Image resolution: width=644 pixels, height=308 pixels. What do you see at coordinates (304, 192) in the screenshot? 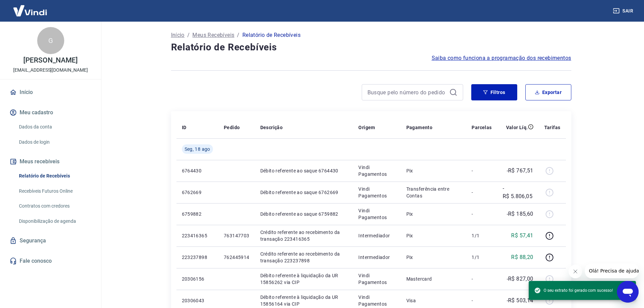
I see `p: Débito referente ao saque 6762669` at bounding box center [304, 192].